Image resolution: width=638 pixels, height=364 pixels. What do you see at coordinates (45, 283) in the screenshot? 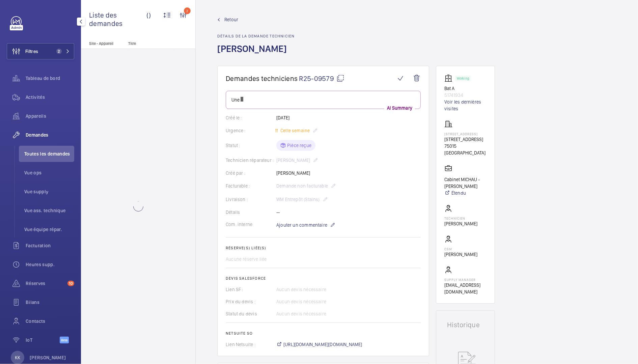
I see `span: Réserves` at bounding box center [45, 283].